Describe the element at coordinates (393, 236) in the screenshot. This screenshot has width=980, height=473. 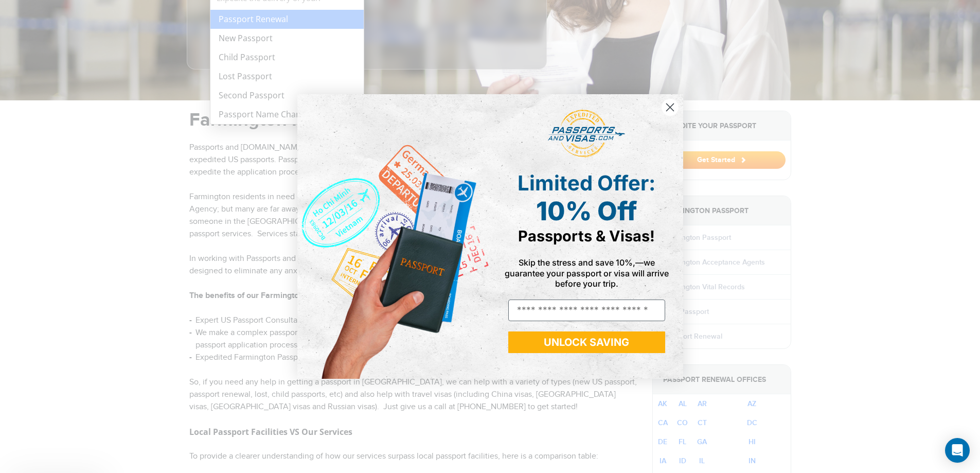
I see `img: de9cda0d-0715-46ca-9a25-073762a91ba7.png` at that location.